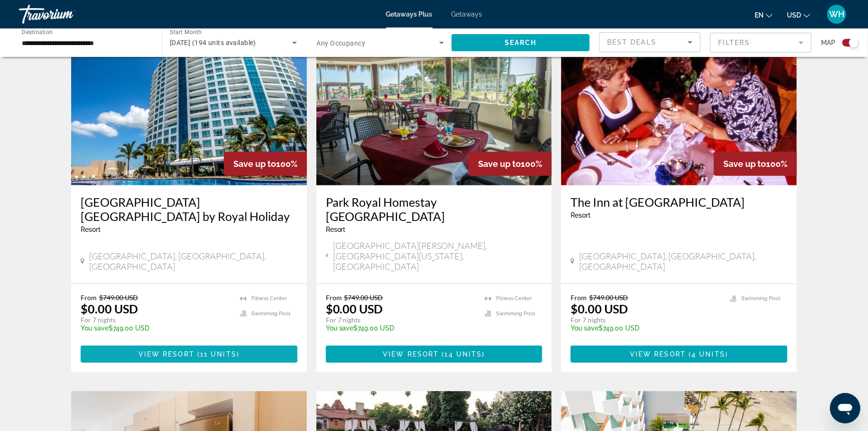 The width and height of the screenshot is (868, 431). What do you see at coordinates (434, 354) in the screenshot?
I see `a: View Resort(14 units)` at bounding box center [434, 354].